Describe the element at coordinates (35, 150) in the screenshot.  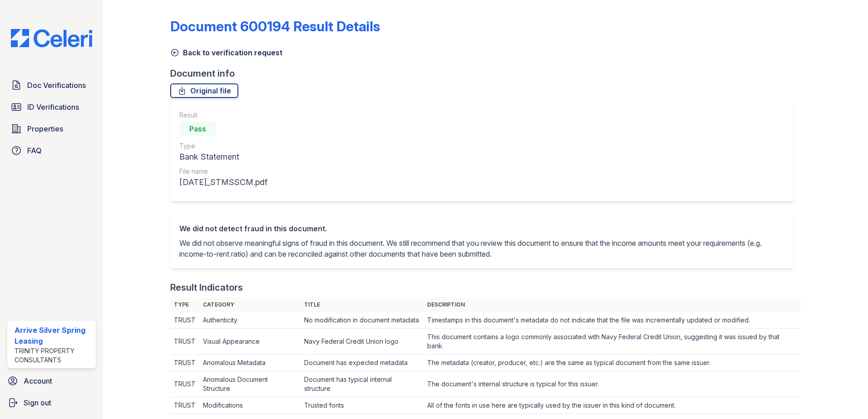
I see `span: FAQ` at that location.